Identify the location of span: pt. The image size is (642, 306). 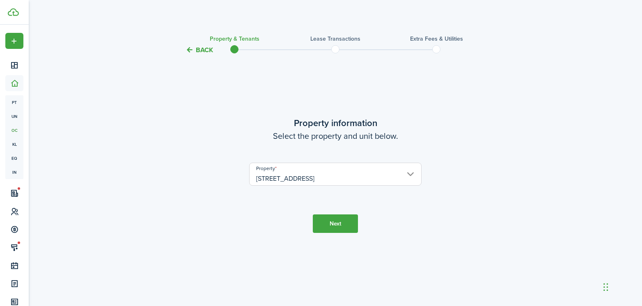
(14, 102).